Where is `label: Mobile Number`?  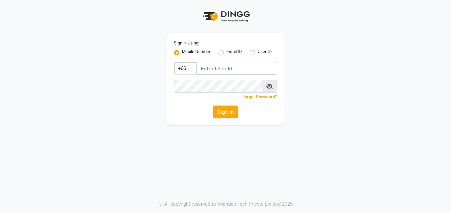 label: Mobile Number is located at coordinates (196, 53).